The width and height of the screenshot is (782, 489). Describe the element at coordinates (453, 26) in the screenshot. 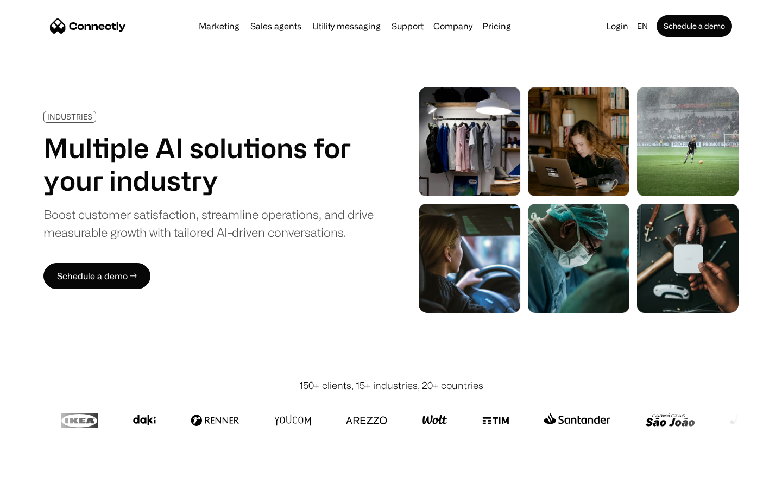

I see `div: Company` at that location.